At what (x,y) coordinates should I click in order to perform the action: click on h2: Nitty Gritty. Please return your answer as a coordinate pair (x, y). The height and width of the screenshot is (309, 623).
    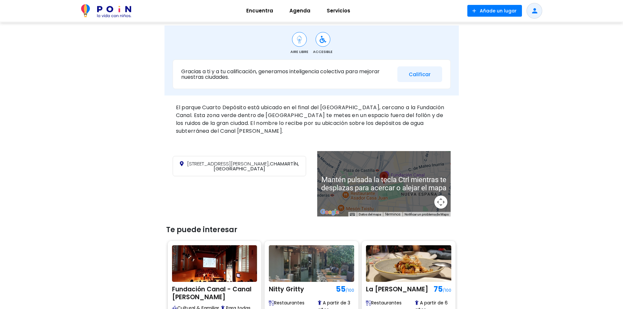
    Looking at the image, I should click on (301, 290).